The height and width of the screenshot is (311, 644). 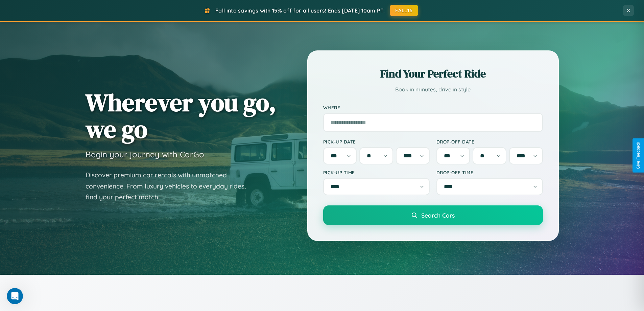 I want to click on label: Drop-off Time, so click(x=489, y=172).